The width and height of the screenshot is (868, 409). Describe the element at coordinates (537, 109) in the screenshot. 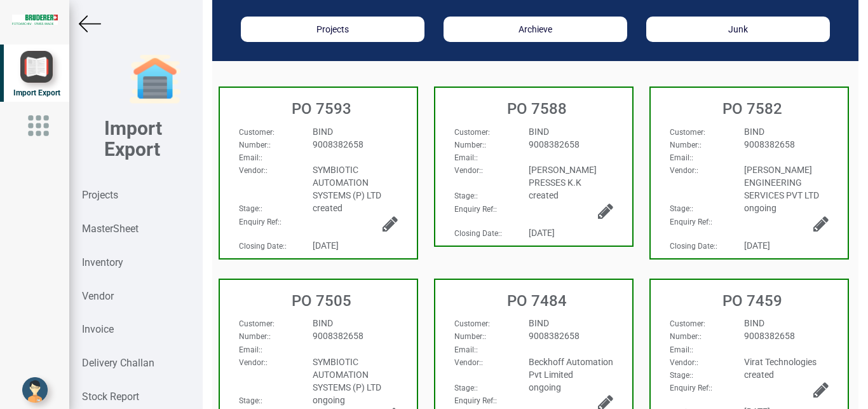

I see `h3: PO 7588` at that location.